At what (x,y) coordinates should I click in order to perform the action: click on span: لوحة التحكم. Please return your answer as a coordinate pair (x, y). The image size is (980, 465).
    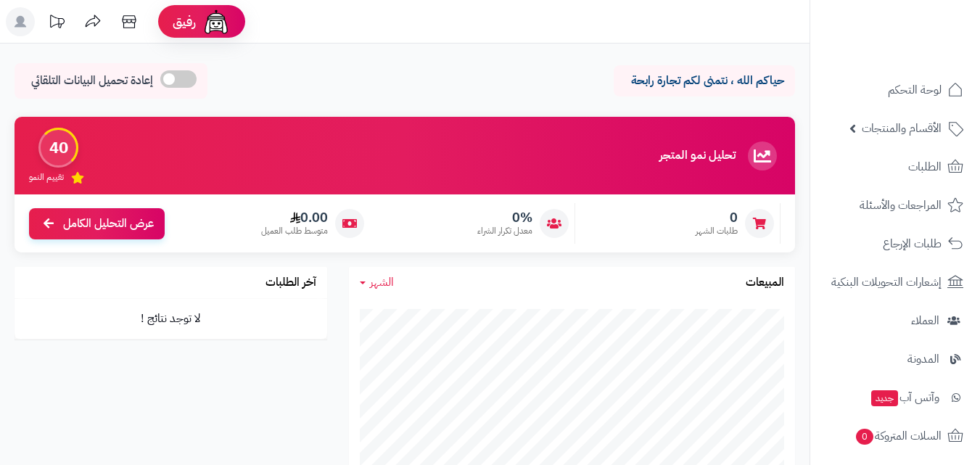
    Looking at the image, I should click on (915, 90).